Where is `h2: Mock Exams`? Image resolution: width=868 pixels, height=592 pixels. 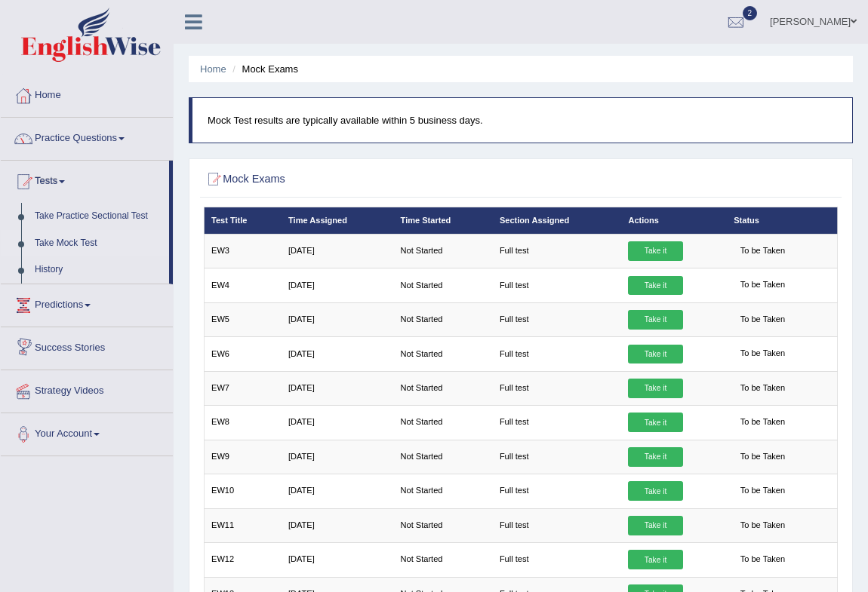
h2: Mock Exams is located at coordinates (400, 180).